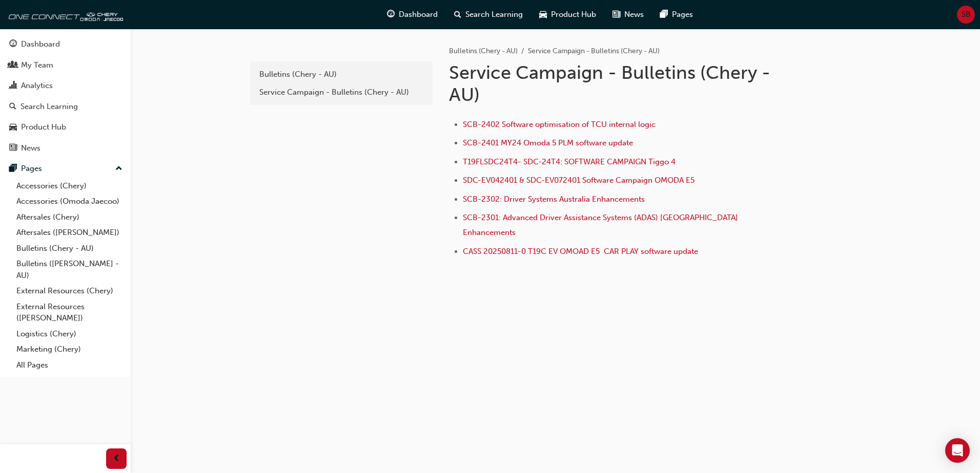 This screenshot has height=473, width=980. I want to click on a: News, so click(65, 148).